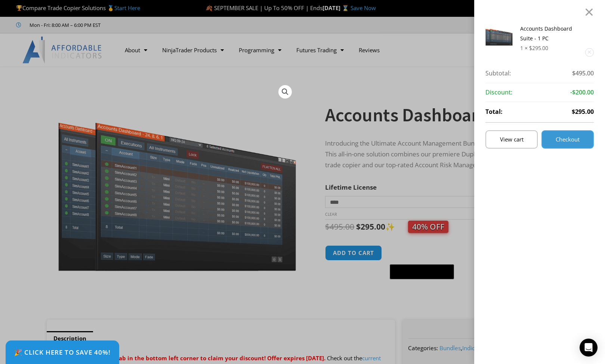 Image resolution: width=605 pixels, height=364 pixels. Describe the element at coordinates (498, 74) in the screenshot. I see `strong: Subtotal:` at that location.